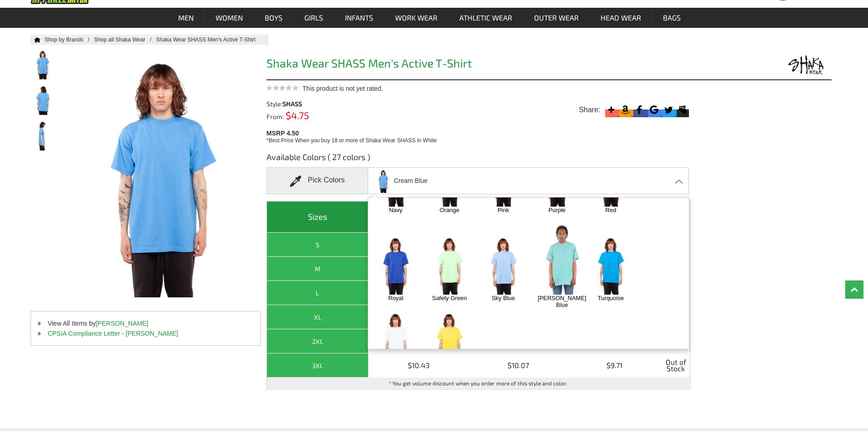 The width and height of the screenshot is (868, 431). I want to click on span: This product is not yet rated., so click(343, 89).